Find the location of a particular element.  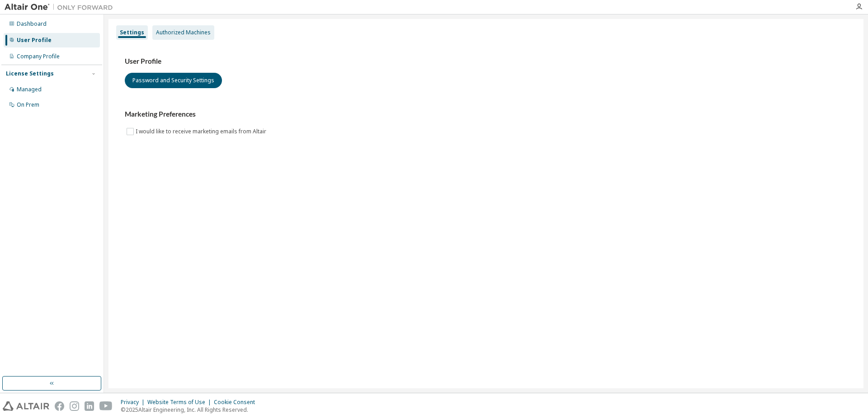

img: instagram.svg is located at coordinates (74, 406).